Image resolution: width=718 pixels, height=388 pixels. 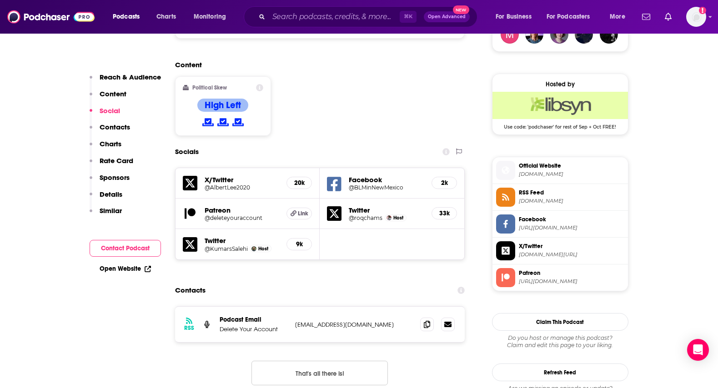 I want to click on span: Do you host or manage this podcast?, so click(x=560, y=338).